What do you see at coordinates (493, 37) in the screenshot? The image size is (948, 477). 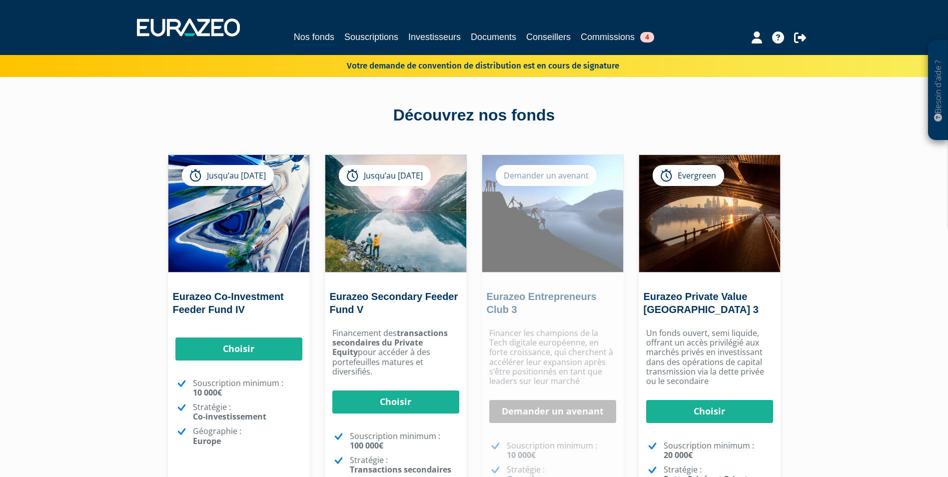 I see `a: Documents` at bounding box center [493, 37].